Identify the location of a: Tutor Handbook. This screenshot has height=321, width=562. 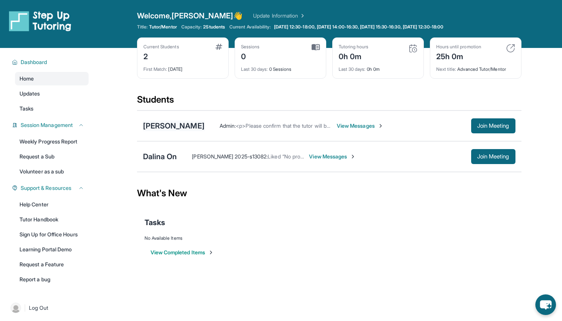
(52, 220).